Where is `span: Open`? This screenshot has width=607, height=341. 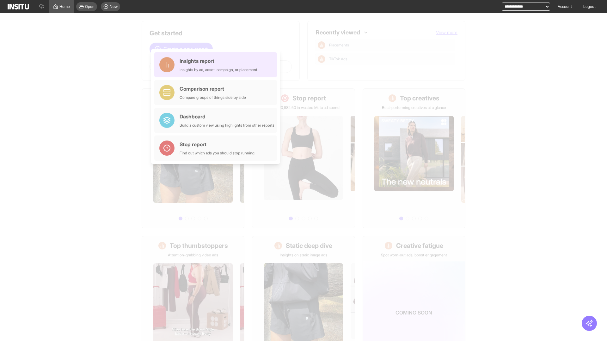 span: Open is located at coordinates (90, 7).